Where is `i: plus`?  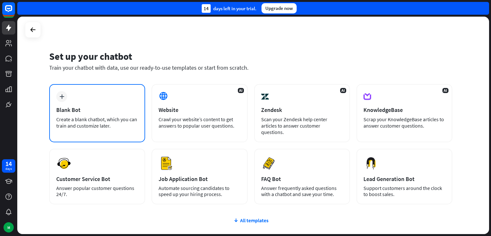 i: plus is located at coordinates (62, 96).